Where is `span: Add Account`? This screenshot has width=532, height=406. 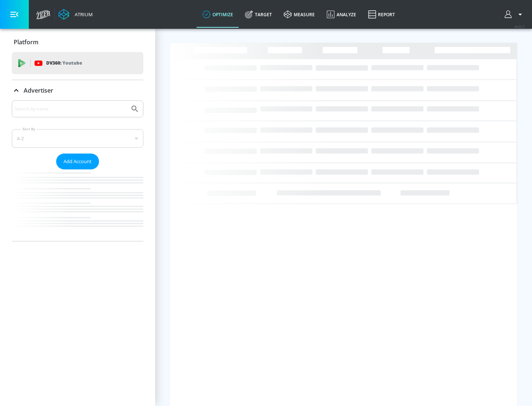
span: Add Account is located at coordinates (77, 161).